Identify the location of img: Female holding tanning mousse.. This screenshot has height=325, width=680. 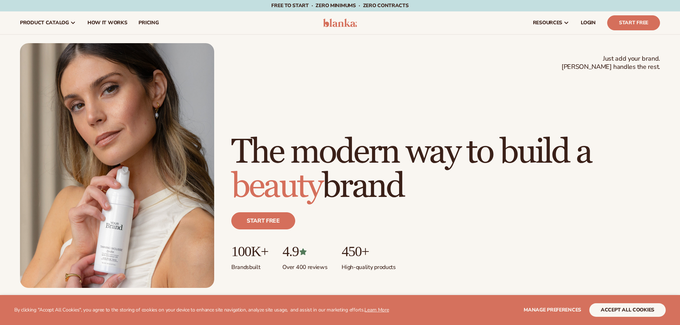
(117, 166).